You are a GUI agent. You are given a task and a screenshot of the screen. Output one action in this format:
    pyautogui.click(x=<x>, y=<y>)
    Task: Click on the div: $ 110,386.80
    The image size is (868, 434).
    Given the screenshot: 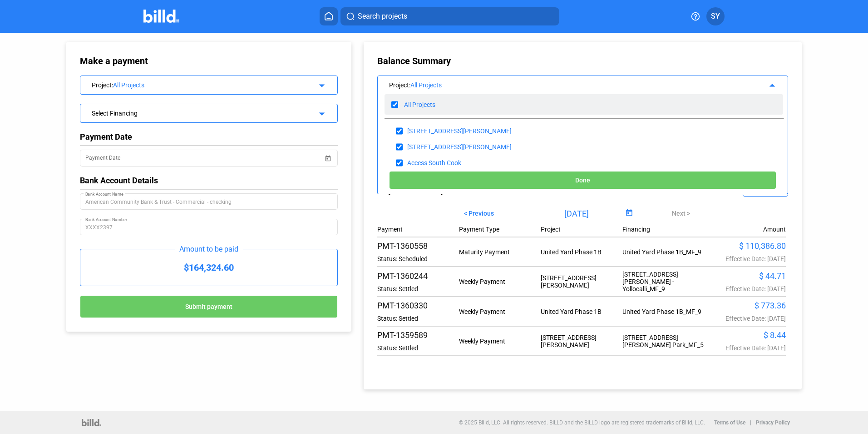 What is the action you would take?
    pyautogui.click(x=745, y=245)
    